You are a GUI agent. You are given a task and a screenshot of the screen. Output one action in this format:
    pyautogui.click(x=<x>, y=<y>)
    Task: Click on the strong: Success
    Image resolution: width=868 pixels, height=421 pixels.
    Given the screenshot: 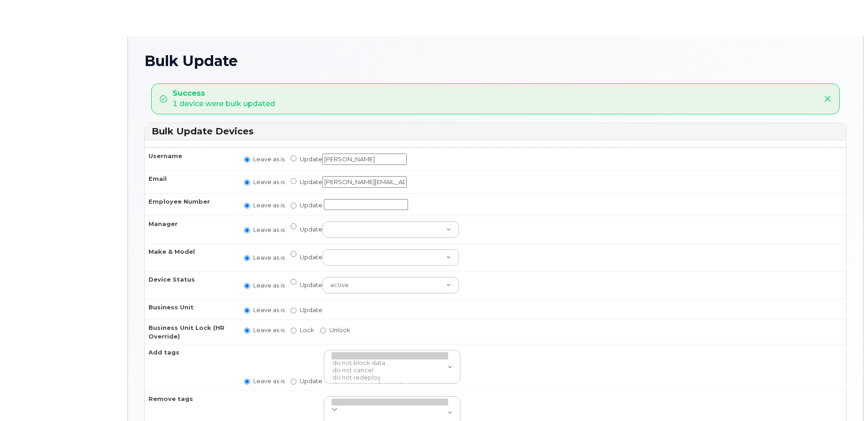 What is the action you would take?
    pyautogui.click(x=224, y=93)
    